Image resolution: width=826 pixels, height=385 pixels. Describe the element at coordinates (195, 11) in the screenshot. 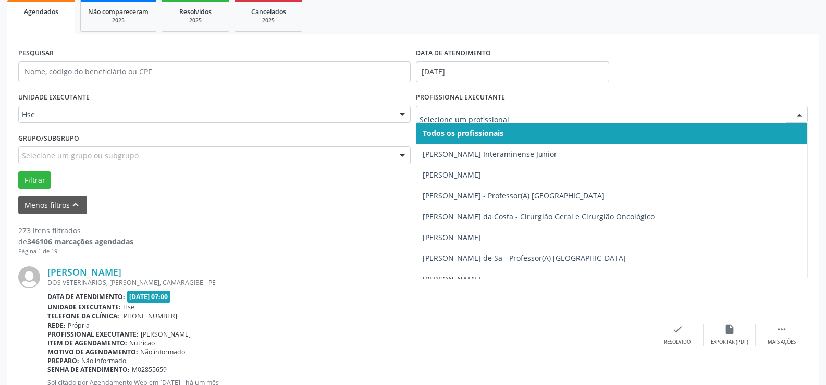

I see `span: Resolvidos` at that location.